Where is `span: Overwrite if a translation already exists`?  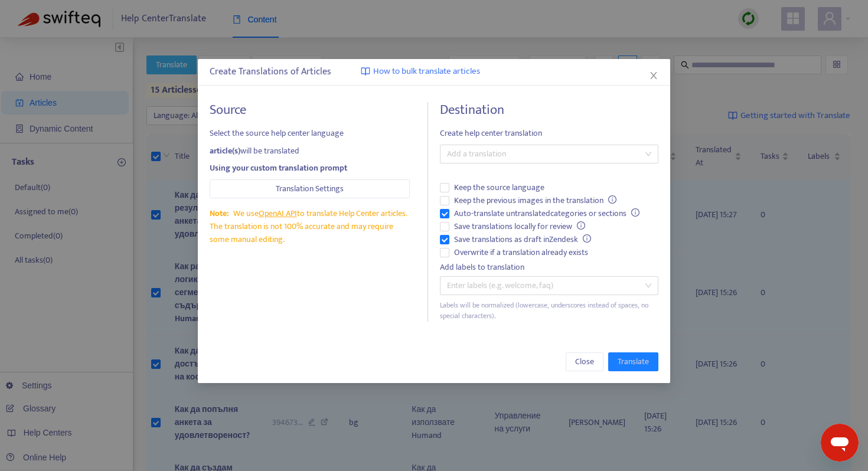 span: Overwrite if a translation already exists is located at coordinates (521, 253).